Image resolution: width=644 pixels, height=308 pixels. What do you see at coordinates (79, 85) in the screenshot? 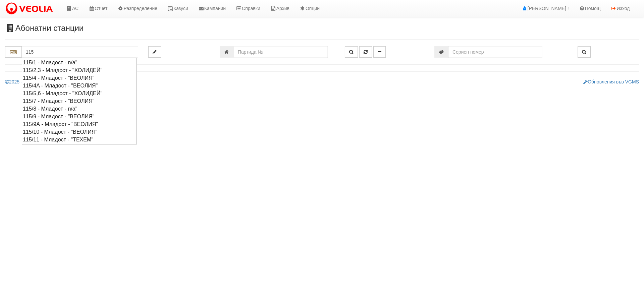
I see `div: 115/4A - Младост - "ВЕОЛИЯ"` at bounding box center [79, 85].